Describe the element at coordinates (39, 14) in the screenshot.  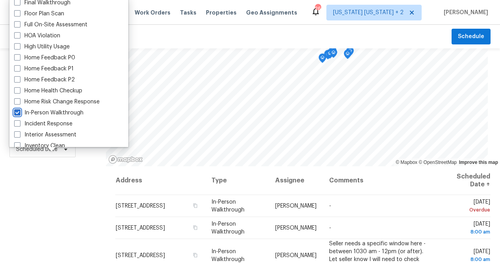
I see `label: Floor Plan Scan` at that location.